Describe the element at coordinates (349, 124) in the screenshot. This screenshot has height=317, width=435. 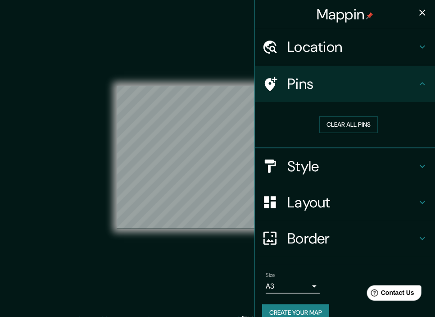
I see `button: Clear all pins` at that location.